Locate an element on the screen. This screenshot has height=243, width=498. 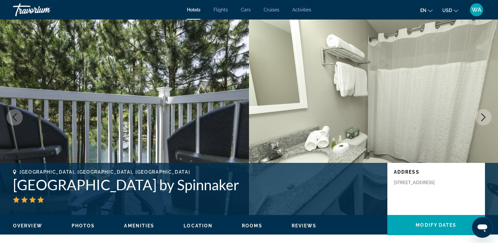
span: Overview is located at coordinates (28, 225).